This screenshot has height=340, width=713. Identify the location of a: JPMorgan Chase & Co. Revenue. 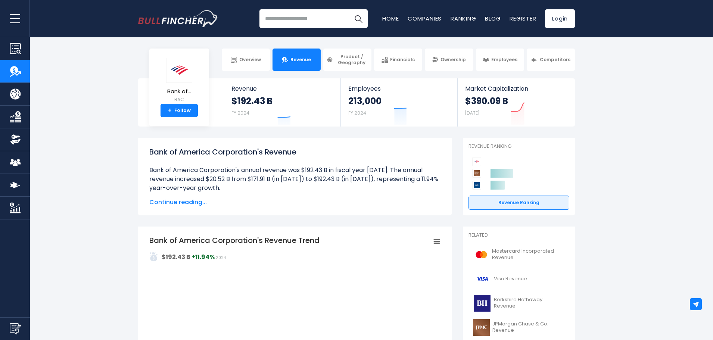
(519, 327).